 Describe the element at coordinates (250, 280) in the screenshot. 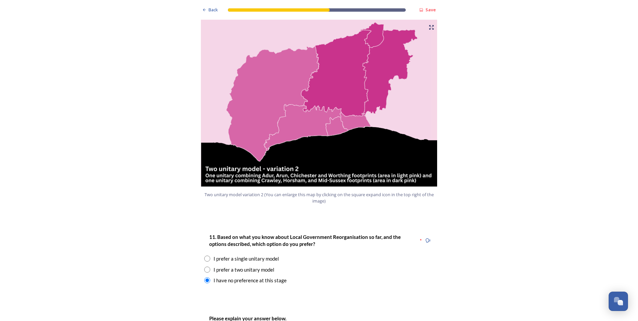

I see `div: I have no preference at this stage` at that location.